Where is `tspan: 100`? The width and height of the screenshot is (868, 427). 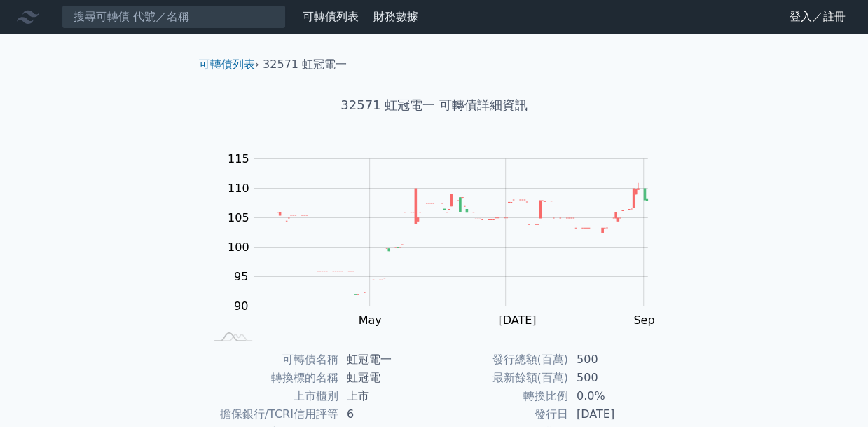 tspan: 100 is located at coordinates (239, 247).